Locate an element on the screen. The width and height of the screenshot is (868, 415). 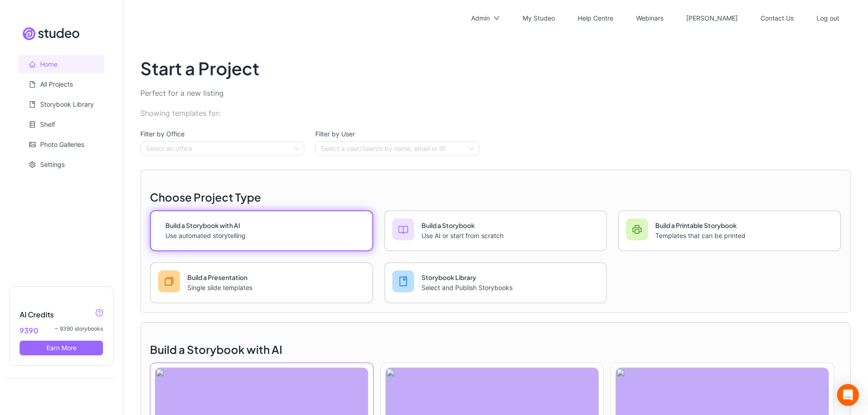
span: Perfect for a new listing is located at coordinates (182, 93).